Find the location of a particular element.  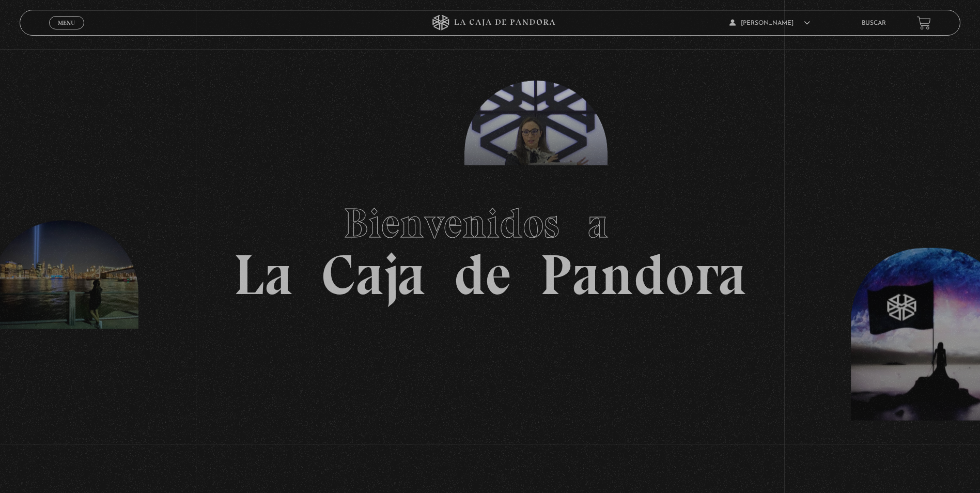

a: View your shopping cart is located at coordinates (924, 23).